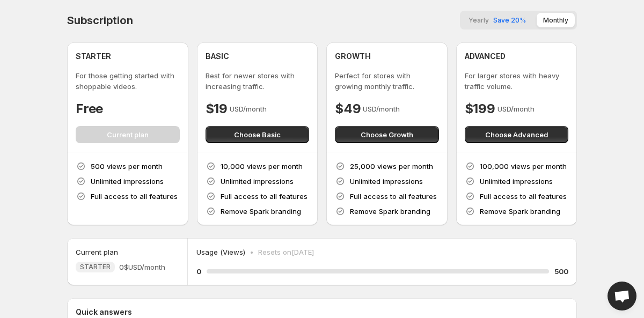 This screenshot has height=318, width=644. I want to click on button: Choose Basic, so click(258, 135).